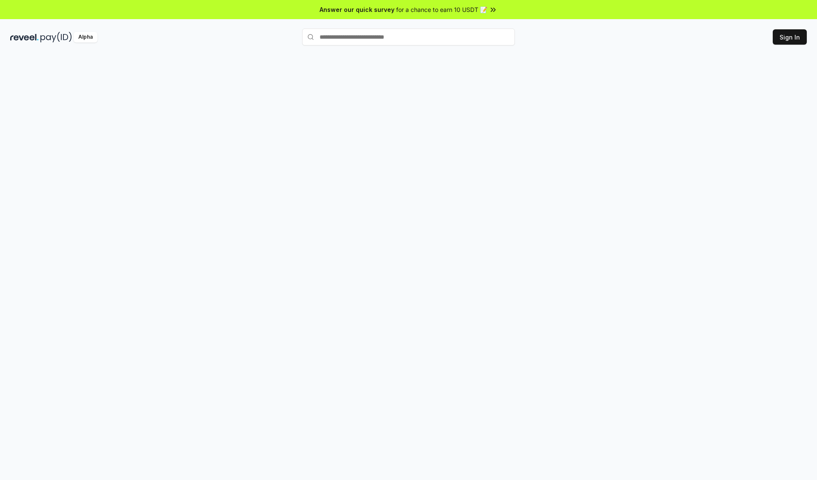  What do you see at coordinates (56, 37) in the screenshot?
I see `img: pay_id` at bounding box center [56, 37].